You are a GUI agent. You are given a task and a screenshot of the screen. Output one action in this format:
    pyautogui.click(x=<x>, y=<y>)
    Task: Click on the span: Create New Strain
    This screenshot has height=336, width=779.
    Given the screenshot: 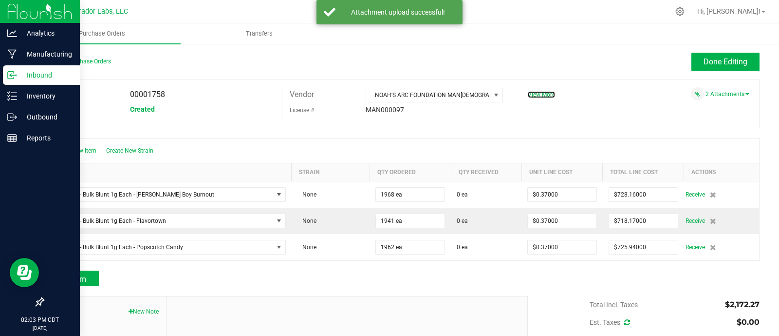 What is the action you would take?
    pyautogui.click(x=130, y=150)
    